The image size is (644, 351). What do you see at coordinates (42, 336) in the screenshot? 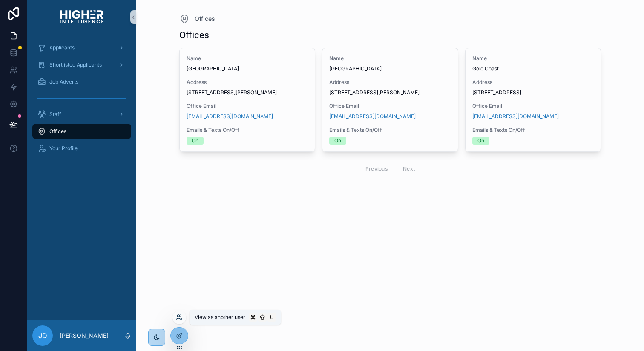
I see `span: JD` at bounding box center [42, 336].